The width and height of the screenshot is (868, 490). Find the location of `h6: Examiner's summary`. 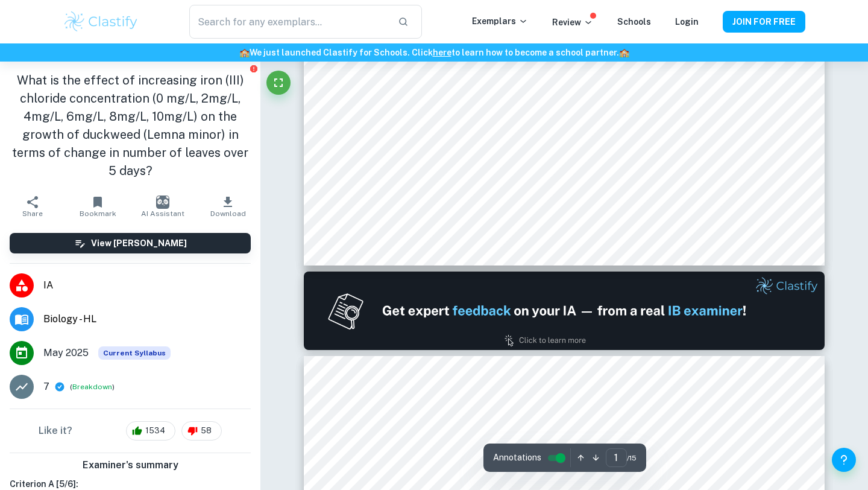

h6: Examiner's summary is located at coordinates (130, 465).